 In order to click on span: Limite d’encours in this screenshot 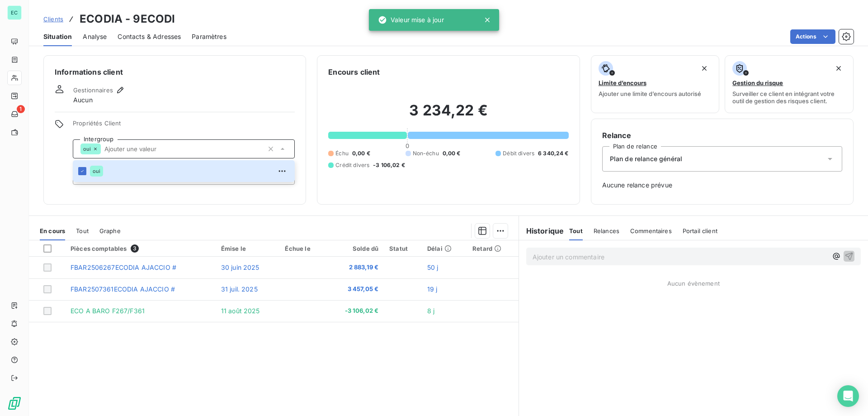, I will do `click(623, 83)`.